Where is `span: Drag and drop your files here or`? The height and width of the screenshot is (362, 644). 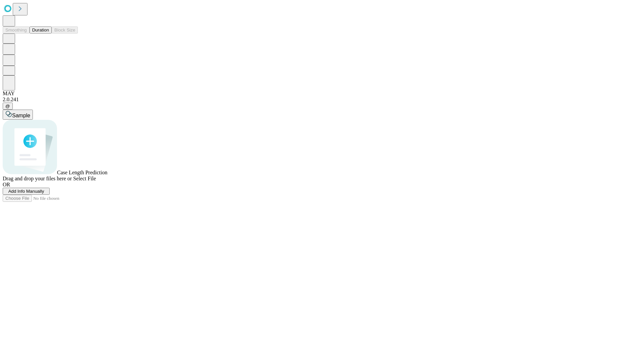 span: Drag and drop your files here or is located at coordinates (37, 178).